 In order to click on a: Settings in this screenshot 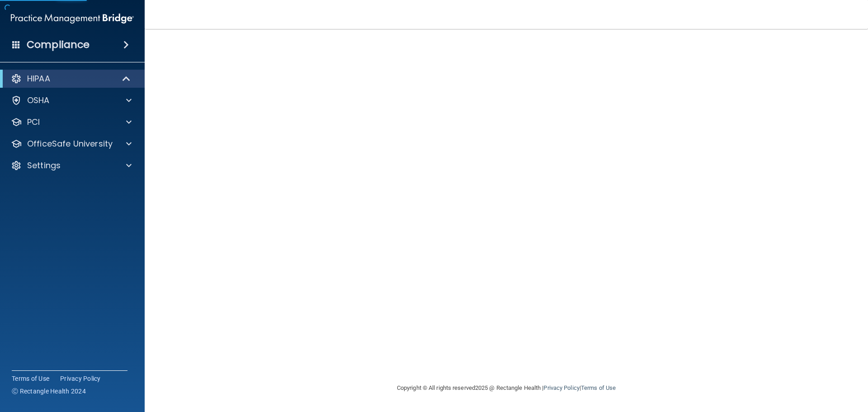, I will do `click(71, 165)`.